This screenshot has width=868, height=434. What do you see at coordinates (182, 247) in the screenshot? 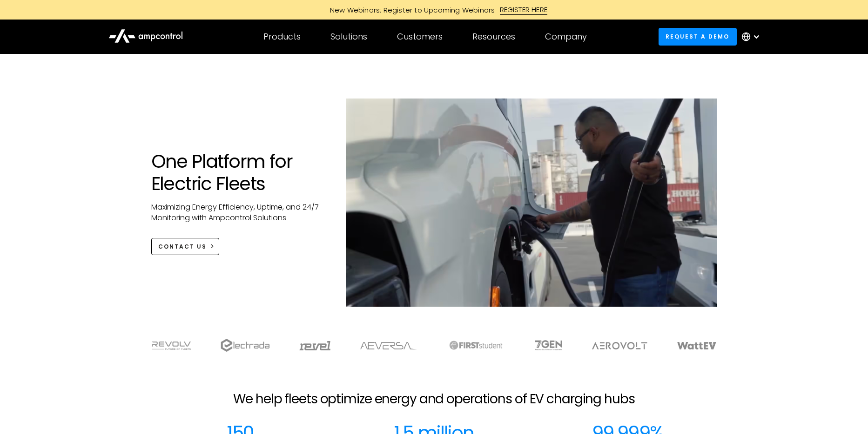
I see `div: CONTACT US` at bounding box center [182, 247].